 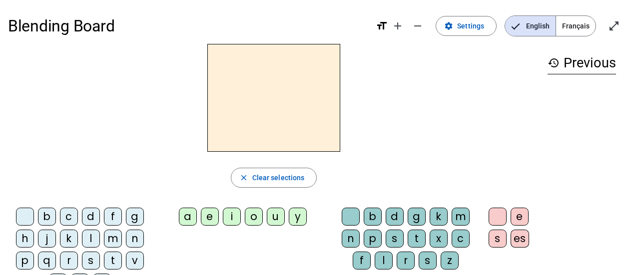 What do you see at coordinates (382, 26) in the screenshot?
I see `mat-icon: format_size` at bounding box center [382, 26].